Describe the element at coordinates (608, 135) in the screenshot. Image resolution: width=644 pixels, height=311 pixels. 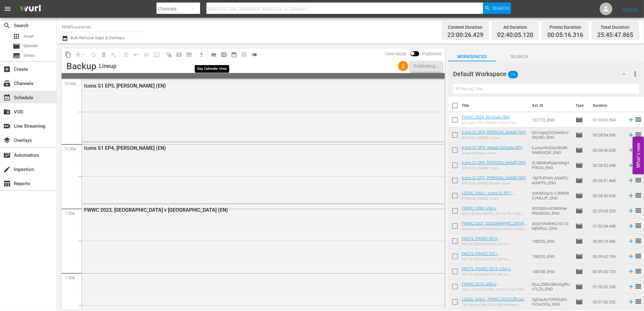
I see `td: 00:28:54.068` at that location.